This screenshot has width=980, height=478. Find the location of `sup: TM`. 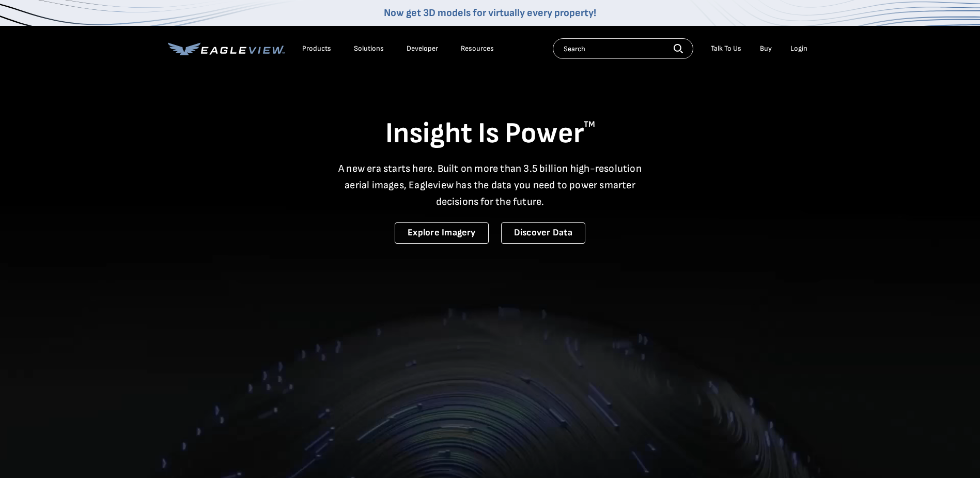

sup: TM is located at coordinates (590, 124).